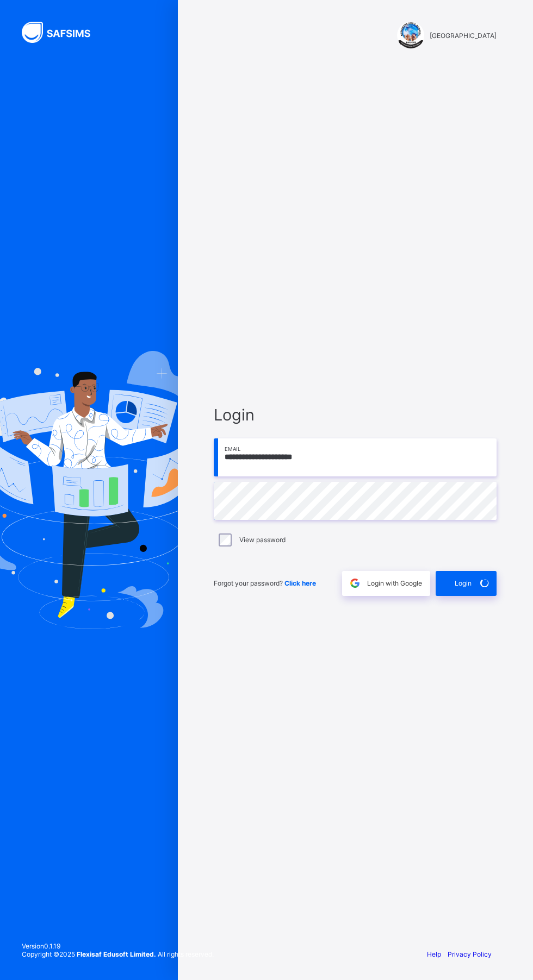 The image size is (533, 980). What do you see at coordinates (265, 583) in the screenshot?
I see `span: Forgot your password?` at bounding box center [265, 583].